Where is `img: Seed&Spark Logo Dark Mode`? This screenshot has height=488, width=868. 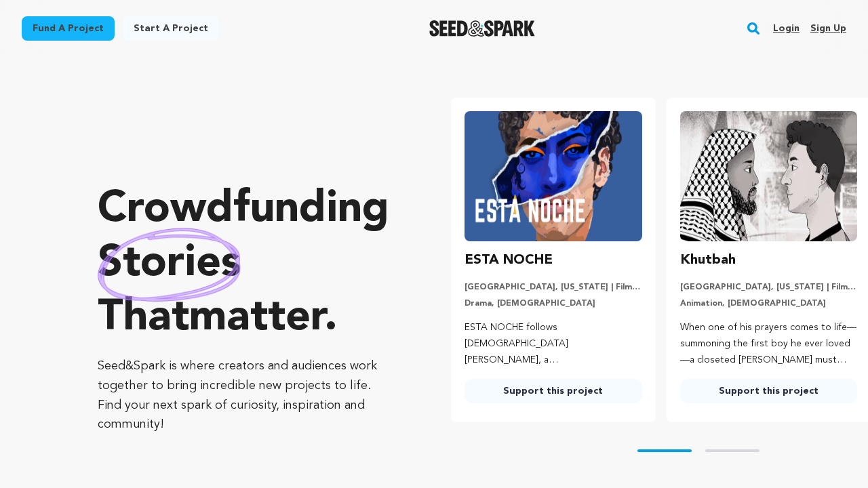
img: Seed&Spark Logo Dark Mode is located at coordinates (482, 28).